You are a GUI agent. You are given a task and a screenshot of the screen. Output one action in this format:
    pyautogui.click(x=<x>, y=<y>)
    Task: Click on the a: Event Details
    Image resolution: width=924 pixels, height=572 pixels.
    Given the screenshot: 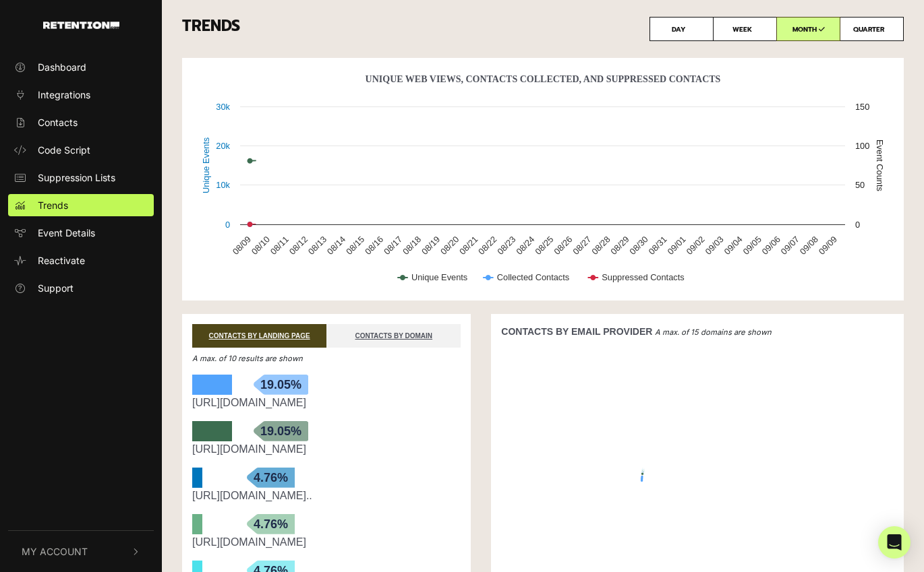 What is the action you would take?
    pyautogui.click(x=81, y=232)
    